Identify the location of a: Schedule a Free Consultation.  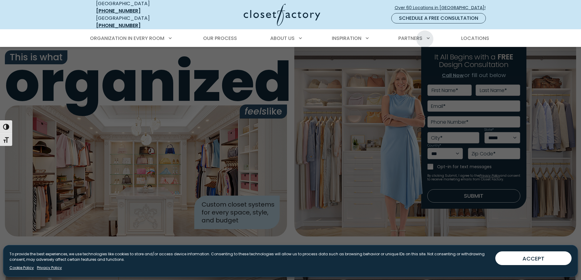
(439, 18).